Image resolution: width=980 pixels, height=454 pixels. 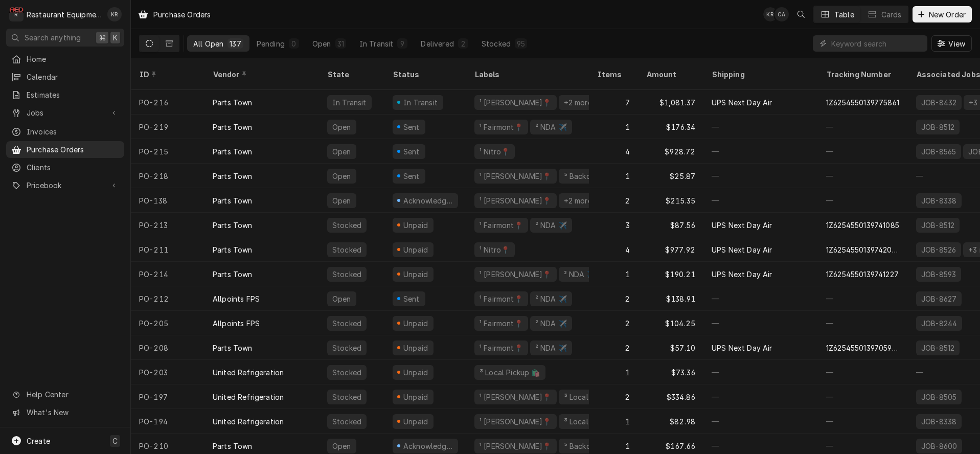 What do you see at coordinates (168, 176) in the screenshot?
I see `div: PO-218` at bounding box center [168, 176].